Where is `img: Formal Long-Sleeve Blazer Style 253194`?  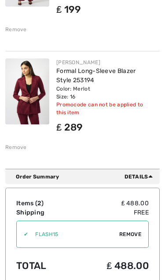 img: Formal Long-Sleeve Blazer Style 253194 is located at coordinates (27, 92).